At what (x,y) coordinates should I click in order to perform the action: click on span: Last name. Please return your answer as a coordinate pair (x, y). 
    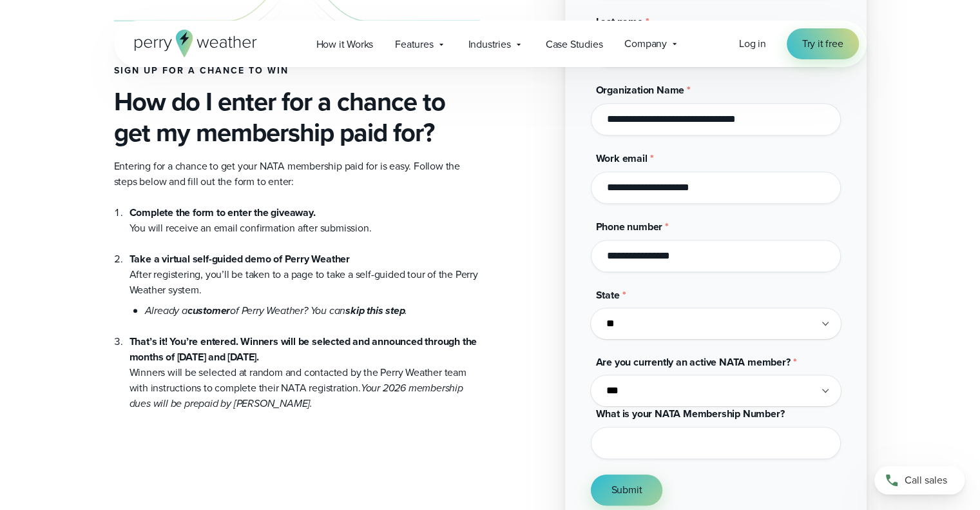
    Looking at the image, I should click on (619, 21).